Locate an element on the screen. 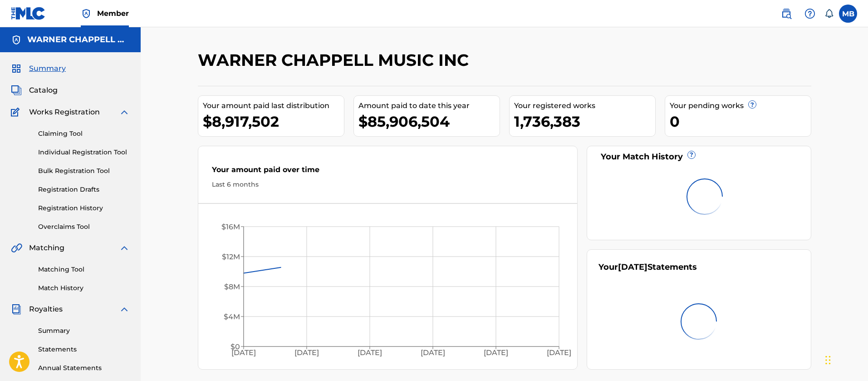 Image resolution: width=868 pixels, height=381 pixels. div: 0 is located at coordinates (740, 121).